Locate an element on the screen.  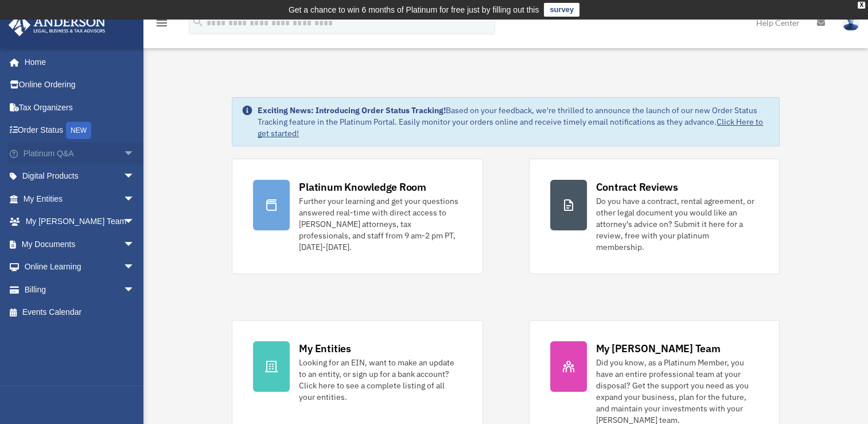
a: Click Here to get started! is located at coordinates (511, 127).